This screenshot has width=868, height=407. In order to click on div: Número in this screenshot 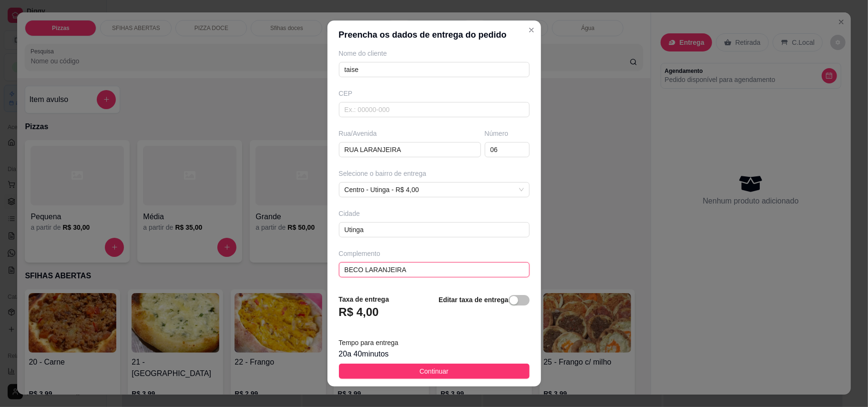, I will do `click(507, 133)`.